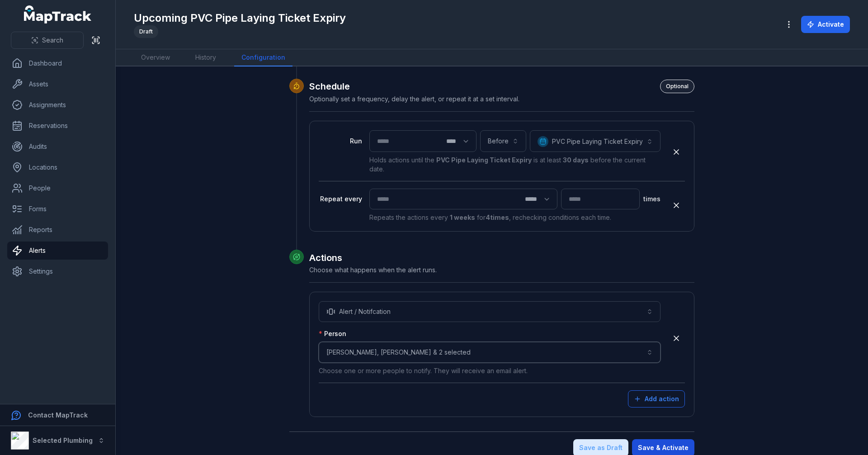 The height and width of the screenshot is (455, 868). Describe the element at coordinates (57, 84) in the screenshot. I see `a: Assets` at that location.